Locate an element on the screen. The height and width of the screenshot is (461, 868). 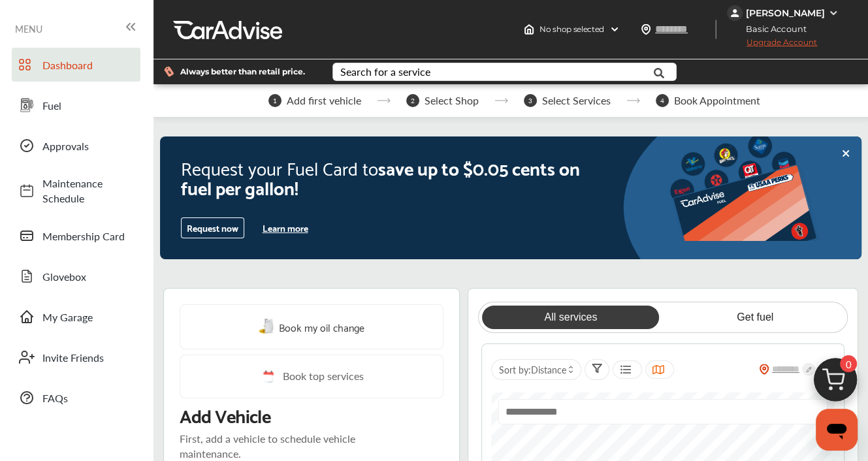
a: Book top services is located at coordinates (311, 376).